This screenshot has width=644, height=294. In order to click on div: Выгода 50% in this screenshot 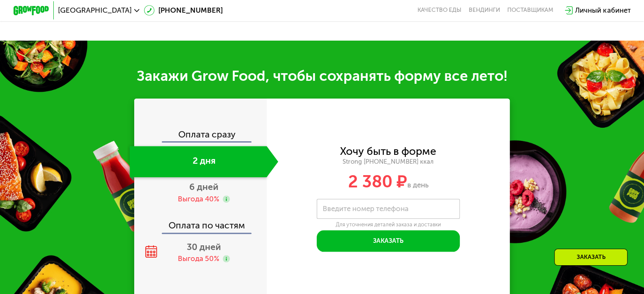, I will do `click(199, 258)`.